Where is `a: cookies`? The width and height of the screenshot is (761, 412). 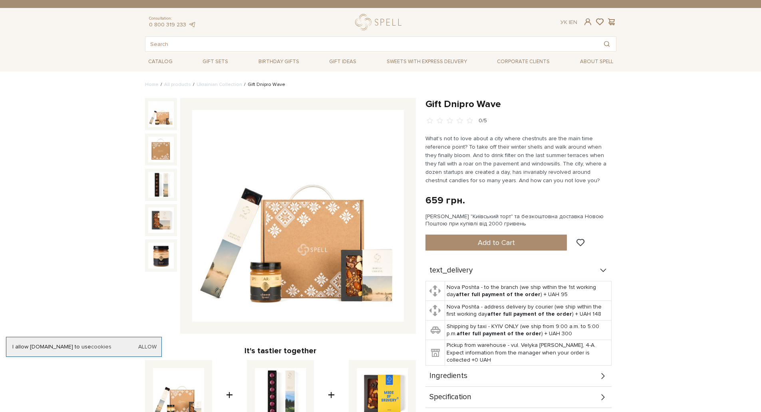
a: cookies is located at coordinates (101, 346).